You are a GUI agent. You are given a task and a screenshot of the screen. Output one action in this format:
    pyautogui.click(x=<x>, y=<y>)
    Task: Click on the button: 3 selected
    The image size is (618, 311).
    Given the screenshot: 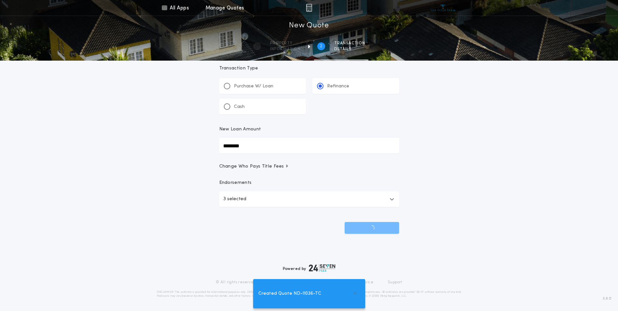 What is the action you would take?
    pyautogui.click(x=309, y=199)
    